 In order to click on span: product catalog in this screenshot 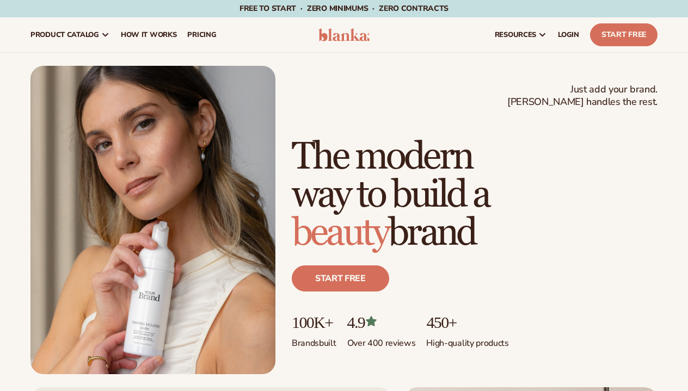, I will do `click(65, 35)`.